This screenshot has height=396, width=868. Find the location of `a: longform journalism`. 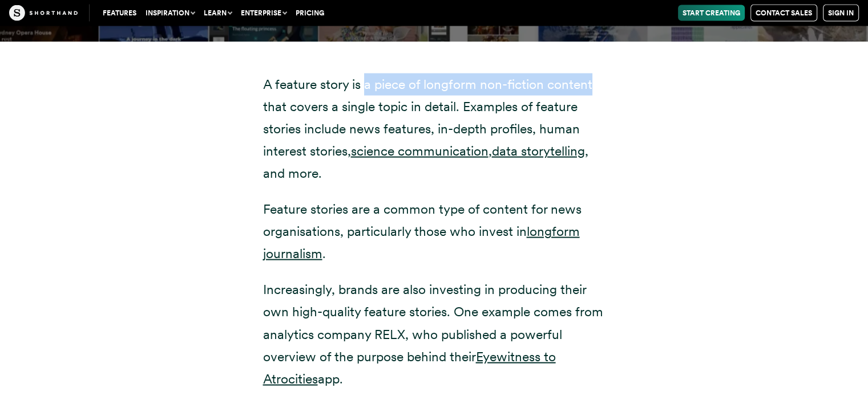

a: longform journalism is located at coordinates (421, 242).